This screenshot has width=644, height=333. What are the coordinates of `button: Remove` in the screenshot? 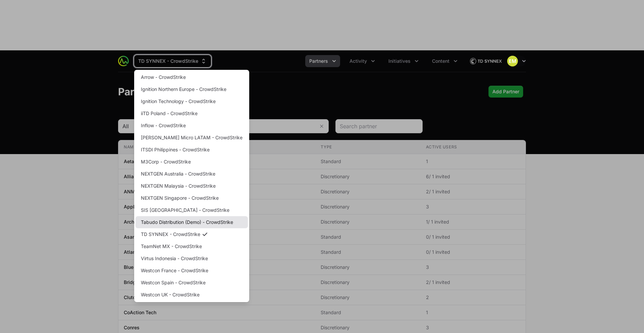 It's located at (322, 126).